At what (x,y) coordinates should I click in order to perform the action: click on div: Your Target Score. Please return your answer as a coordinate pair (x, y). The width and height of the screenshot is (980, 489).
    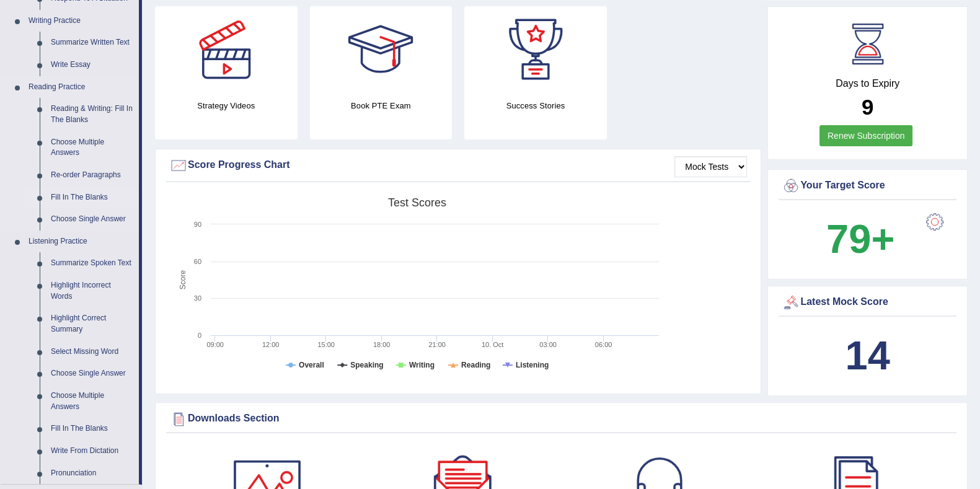
    Looking at the image, I should click on (867, 186).